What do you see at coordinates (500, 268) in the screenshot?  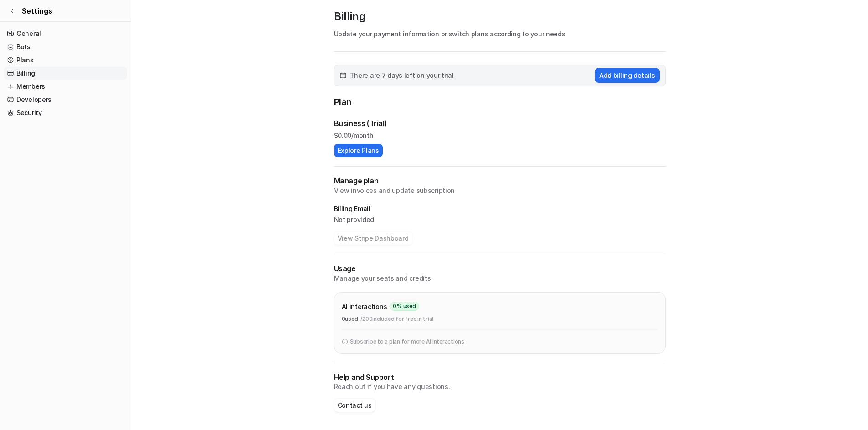 I see `p: Usage` at bounding box center [500, 268].